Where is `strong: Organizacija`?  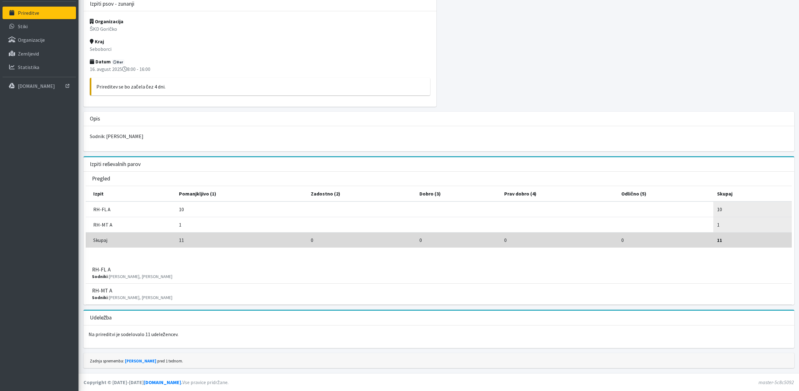
strong: Organizacija is located at coordinates (106, 21).